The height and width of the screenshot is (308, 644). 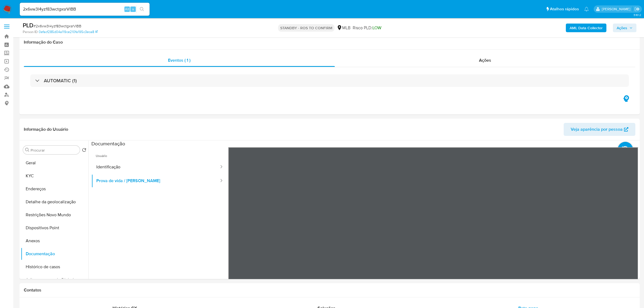 I want to click on a: 0efacf285d04a119ce210fa195c3eca8, so click(x=68, y=32).